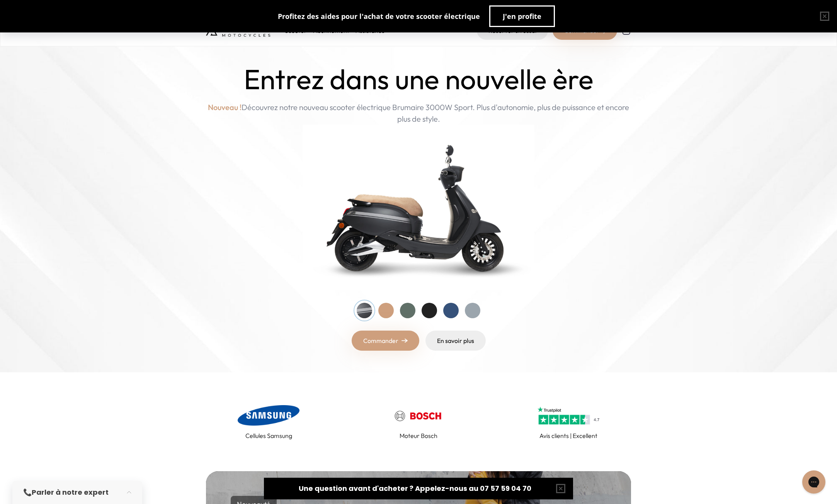  I want to click on p: Avis clients | Excellent, so click(569, 436).